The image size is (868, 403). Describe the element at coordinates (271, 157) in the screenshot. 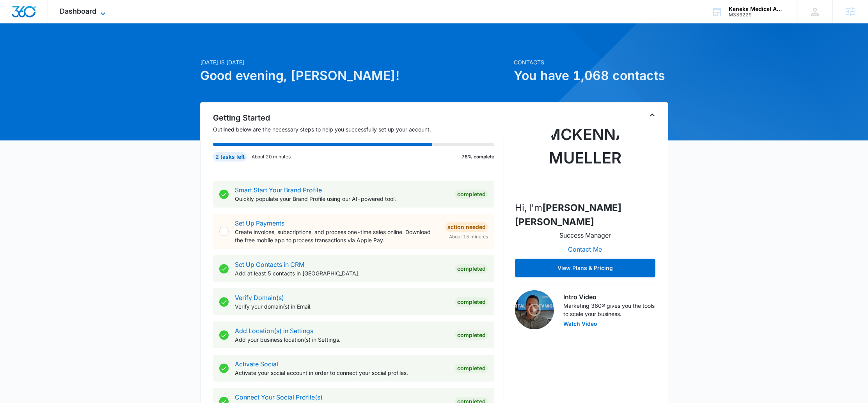

I see `p: About 20 minutes` at that location.